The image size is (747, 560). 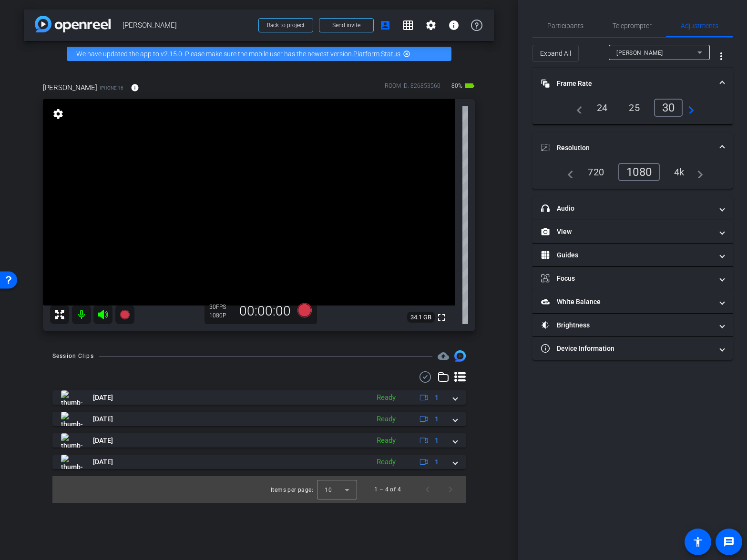 I want to click on img: app-logo, so click(x=72, y=24).